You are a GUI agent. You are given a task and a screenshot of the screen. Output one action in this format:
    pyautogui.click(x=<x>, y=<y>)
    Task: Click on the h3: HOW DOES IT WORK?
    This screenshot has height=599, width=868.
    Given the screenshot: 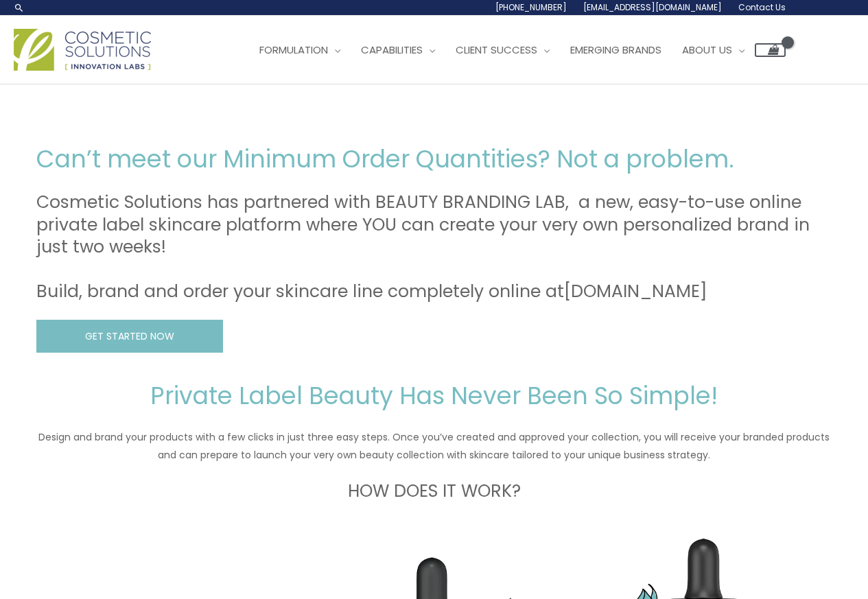 What is the action you would take?
    pyautogui.click(x=434, y=491)
    